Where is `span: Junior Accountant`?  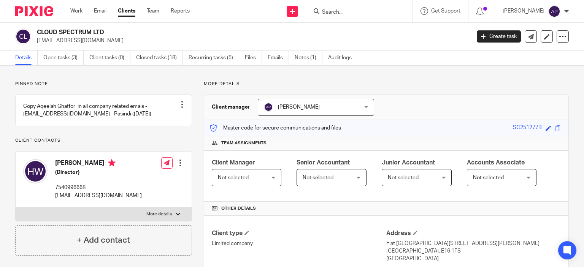 span: Junior Accountant is located at coordinates (409, 163).